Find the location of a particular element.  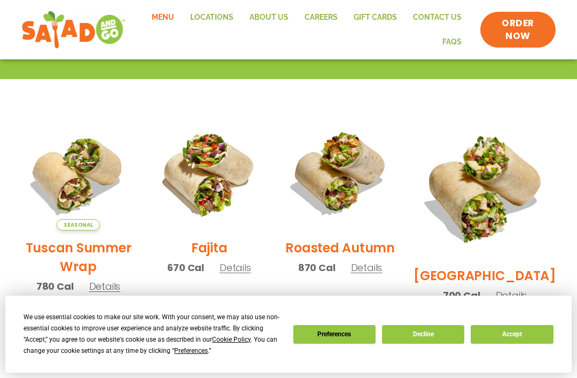

a: About Us is located at coordinates (269, 18).